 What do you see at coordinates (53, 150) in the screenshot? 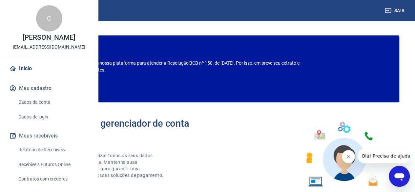
I see `a: Relatório de Recebíveis` at bounding box center [53, 150].